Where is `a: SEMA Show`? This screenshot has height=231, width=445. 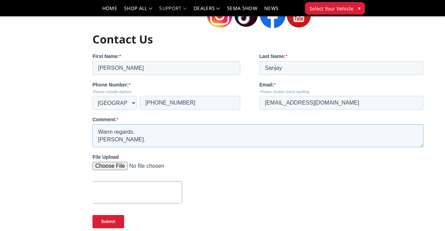 a: SEMA Show is located at coordinates (242, 11).